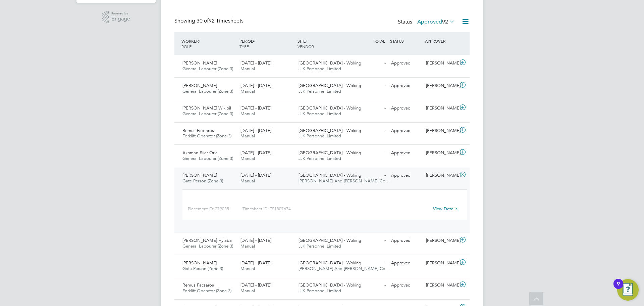  Describe the element at coordinates (121, 14) in the screenshot. I see `span: Powered by` at that location.